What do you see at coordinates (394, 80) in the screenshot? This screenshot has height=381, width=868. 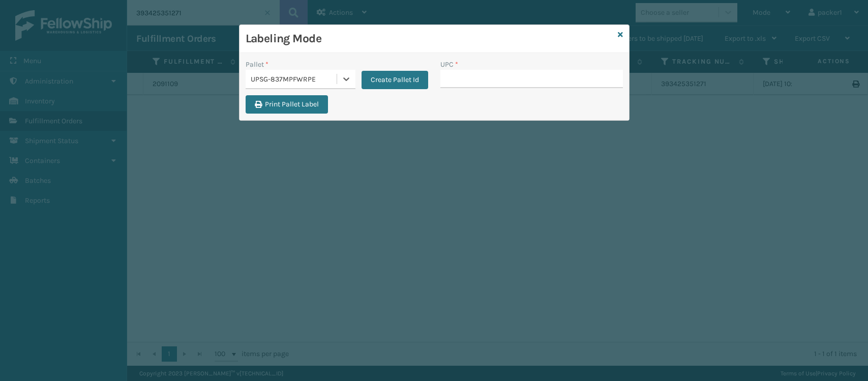 I see `button: Create Pallet Id` at bounding box center [394, 80].